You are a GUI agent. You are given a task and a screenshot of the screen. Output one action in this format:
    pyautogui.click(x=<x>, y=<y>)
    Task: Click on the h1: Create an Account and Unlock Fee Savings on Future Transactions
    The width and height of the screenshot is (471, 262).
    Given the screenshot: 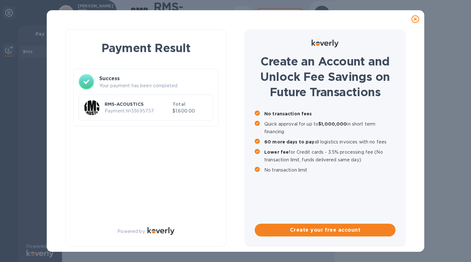 What is the action you would take?
    pyautogui.click(x=325, y=77)
    